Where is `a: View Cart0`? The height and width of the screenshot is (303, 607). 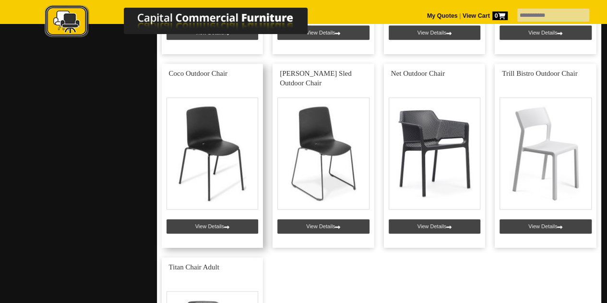 a: View Cart0 is located at coordinates (484, 16).